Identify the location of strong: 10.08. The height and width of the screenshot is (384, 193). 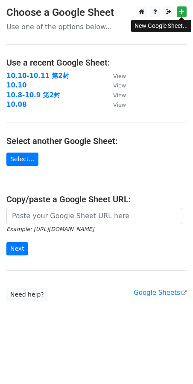
(16, 104).